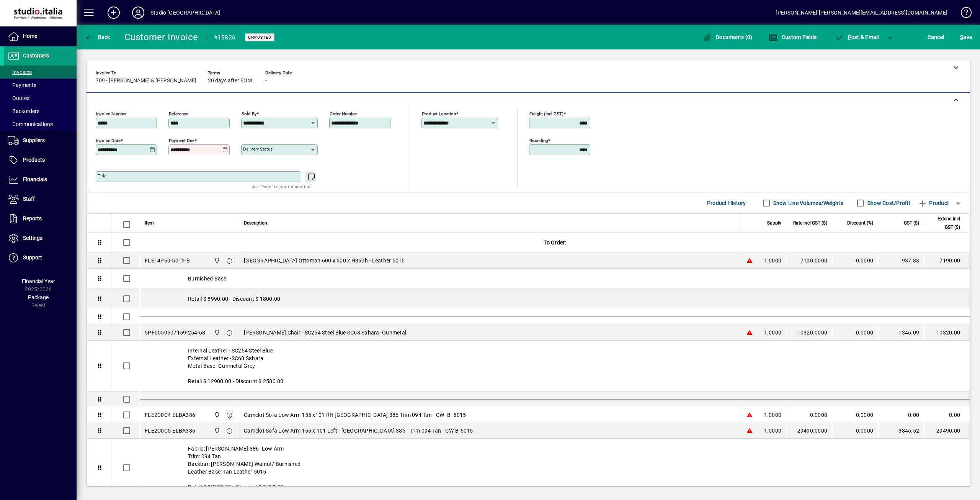 This screenshot has width=980, height=500. What do you see at coordinates (439, 114) in the screenshot?
I see `mat-label: Product location` at bounding box center [439, 114].